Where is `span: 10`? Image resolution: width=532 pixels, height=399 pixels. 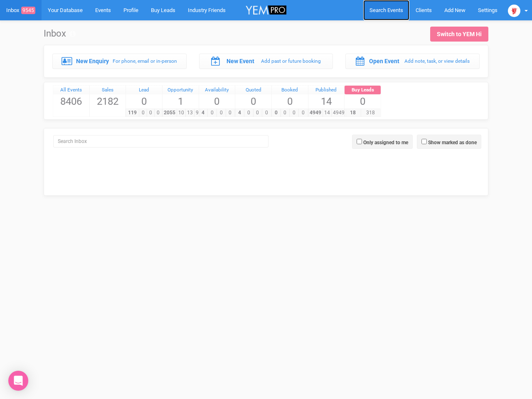
span: 10 is located at coordinates (181, 113).